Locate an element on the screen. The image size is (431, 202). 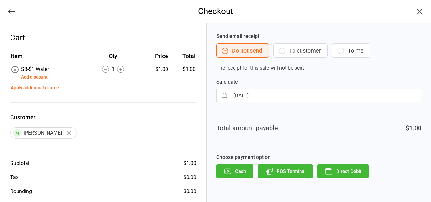
div: Rounding is located at coordinates (21, 192).